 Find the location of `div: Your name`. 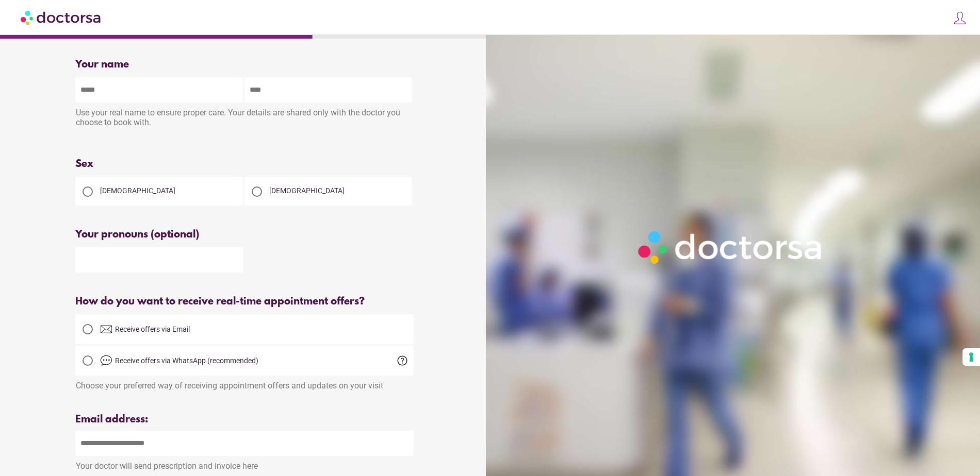

div: Your name is located at coordinates (244, 65).